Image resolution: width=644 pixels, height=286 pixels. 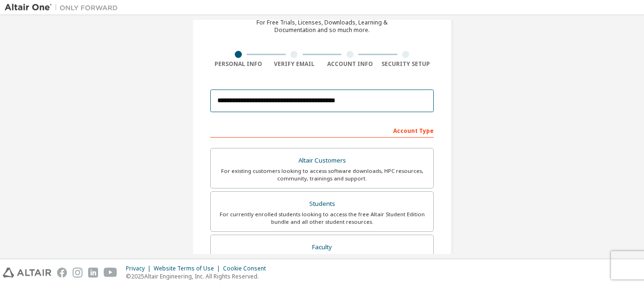 I want to click on img: altair_logo.svg, so click(x=27, y=273).